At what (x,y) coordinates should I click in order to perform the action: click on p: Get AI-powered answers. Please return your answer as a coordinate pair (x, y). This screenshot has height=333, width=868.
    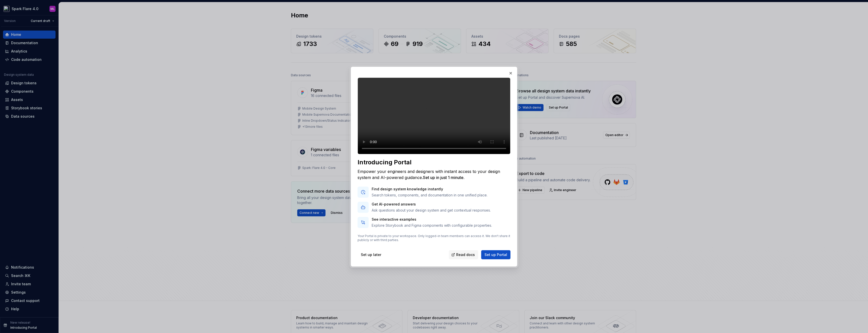
    Looking at the image, I should click on (431, 204).